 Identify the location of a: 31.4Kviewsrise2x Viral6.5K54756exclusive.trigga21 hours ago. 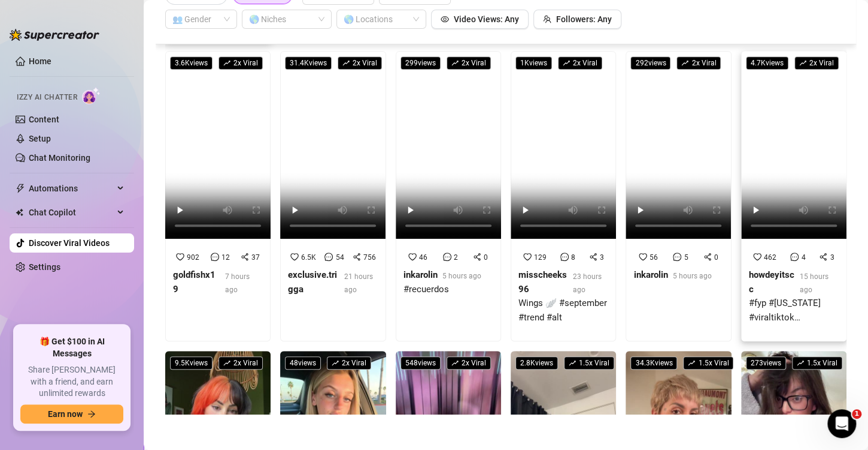
(333, 196).